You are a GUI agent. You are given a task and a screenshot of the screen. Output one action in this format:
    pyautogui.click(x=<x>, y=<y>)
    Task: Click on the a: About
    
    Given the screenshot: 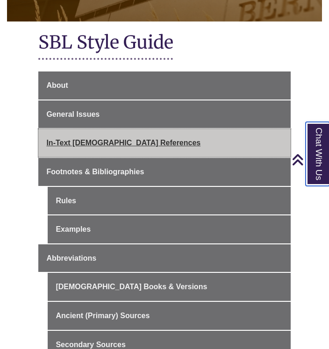 What is the action you would take?
    pyautogui.click(x=164, y=86)
    